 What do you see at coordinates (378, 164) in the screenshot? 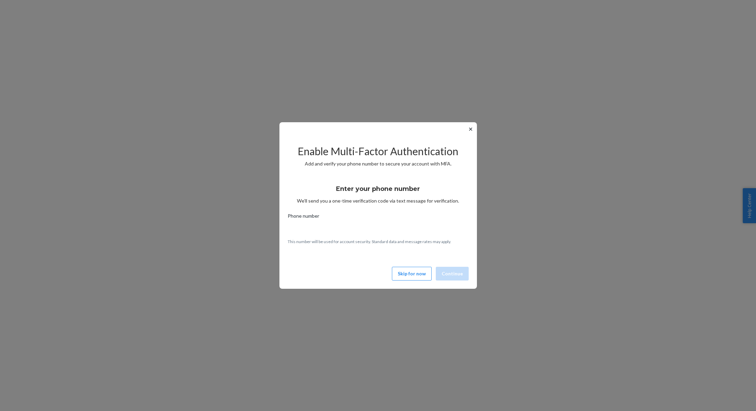
I see `p: Add and verify your phone number to secure your account with MFA.` at bounding box center [378, 164].